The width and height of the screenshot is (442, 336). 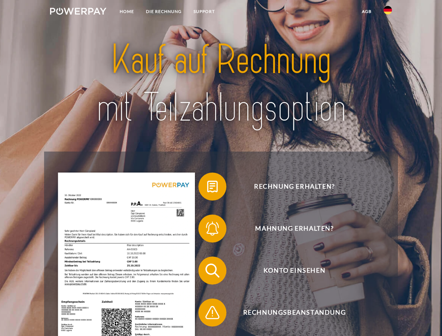 I want to click on img: qb_warning.svg, so click(x=212, y=313).